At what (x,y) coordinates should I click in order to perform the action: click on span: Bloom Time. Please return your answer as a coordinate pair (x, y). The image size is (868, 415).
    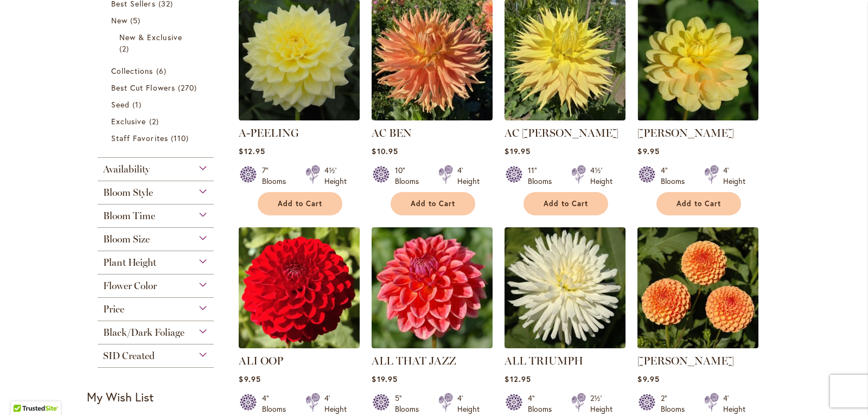
    Looking at the image, I should click on (130, 216).